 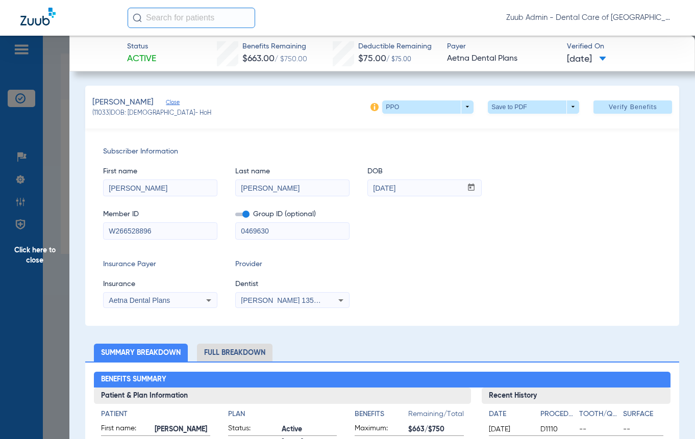 What do you see at coordinates (283, 414) in the screenshot?
I see `h4: Plan` at bounding box center [283, 414].